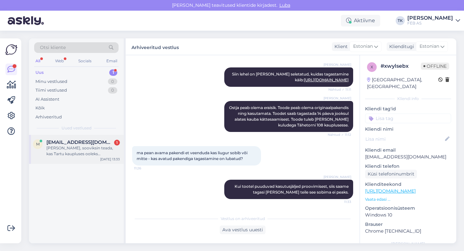  What do you see at coordinates (408, 208) in the screenshot?
I see `p: Operatsioonisüsteem` at bounding box center [408, 208].